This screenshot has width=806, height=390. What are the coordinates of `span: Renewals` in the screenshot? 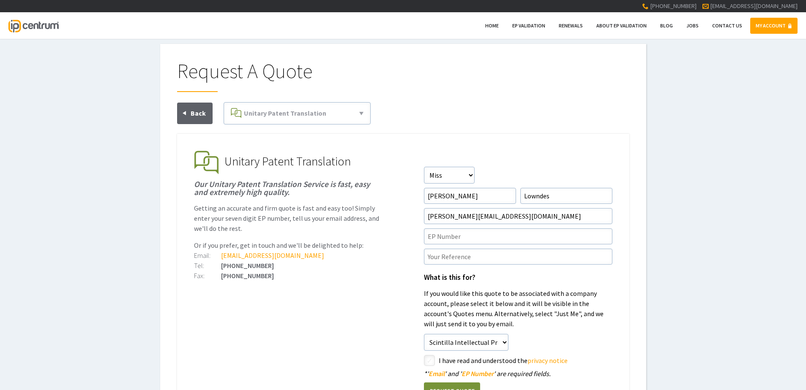 It's located at (570, 25).